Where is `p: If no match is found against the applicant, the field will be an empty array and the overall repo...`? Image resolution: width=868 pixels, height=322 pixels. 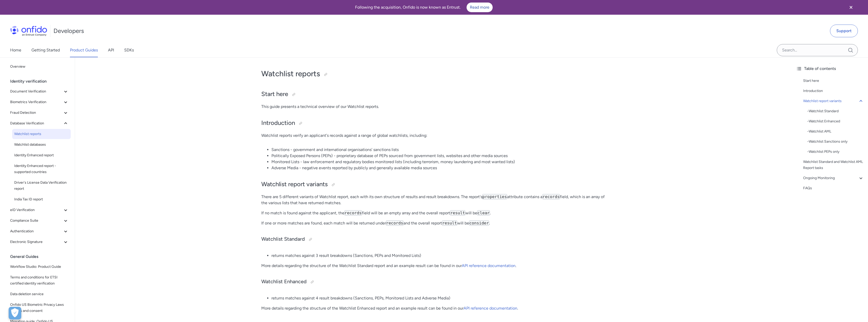 p: If no match is found against the applicant, the field will be an empty array and the overall repo... is located at coordinates (434, 213).